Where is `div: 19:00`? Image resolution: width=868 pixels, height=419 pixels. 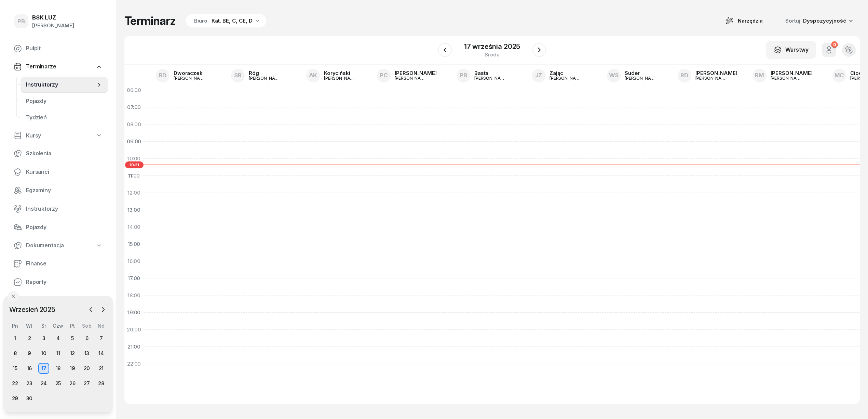 div: 19:00 is located at coordinates (134, 312).